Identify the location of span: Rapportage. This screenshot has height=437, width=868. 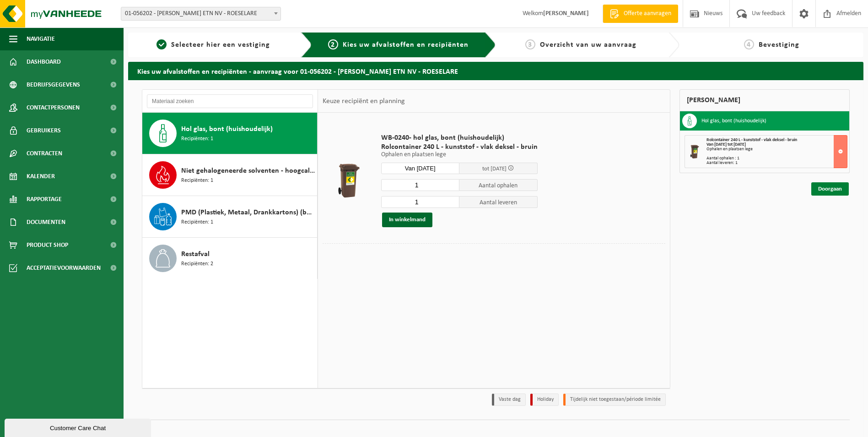
(44, 199).